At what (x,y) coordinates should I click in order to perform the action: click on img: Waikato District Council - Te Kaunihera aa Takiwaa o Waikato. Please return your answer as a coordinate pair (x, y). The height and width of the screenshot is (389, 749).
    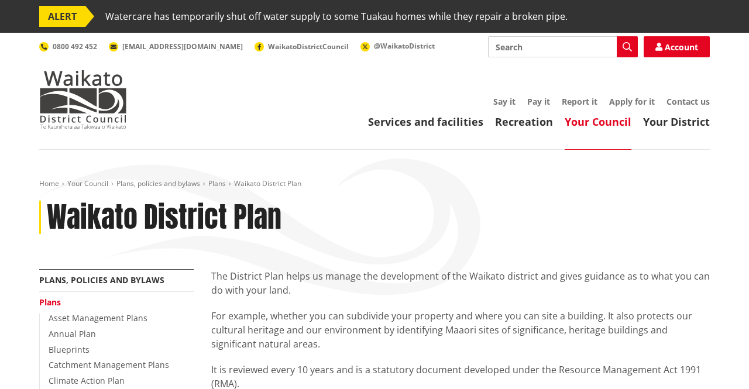
    Looking at the image, I should click on (83, 99).